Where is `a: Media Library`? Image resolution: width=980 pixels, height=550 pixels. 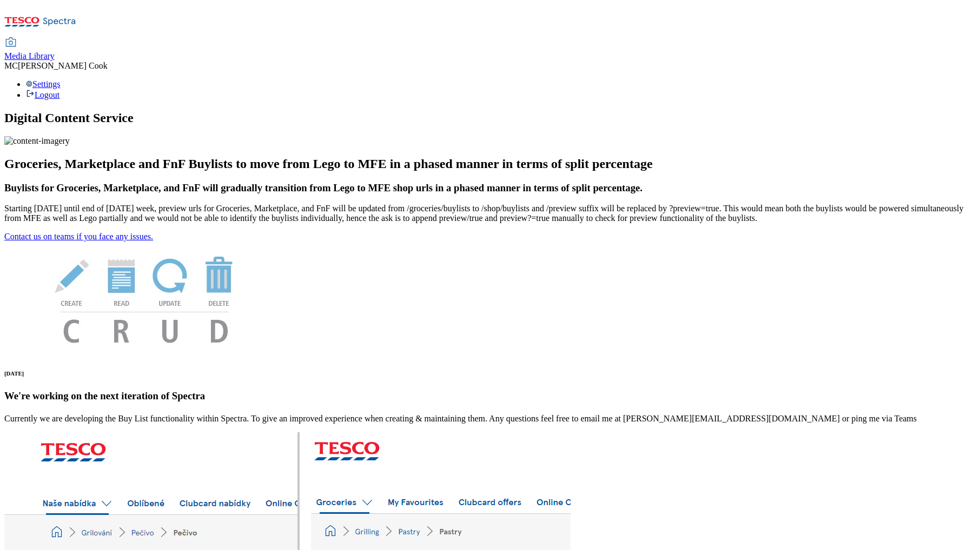 a: Media Library is located at coordinates (29, 50).